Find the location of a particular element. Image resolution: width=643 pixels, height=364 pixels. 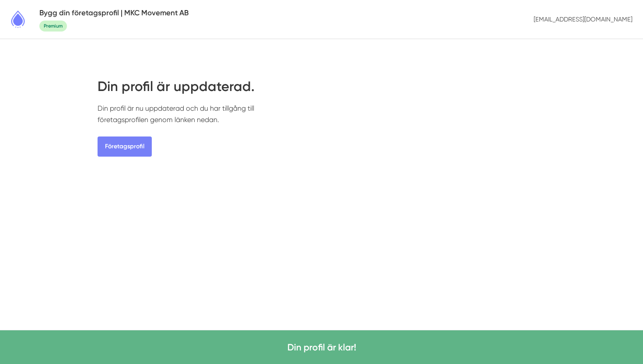

a: Företagsprofil is located at coordinates (125, 147).